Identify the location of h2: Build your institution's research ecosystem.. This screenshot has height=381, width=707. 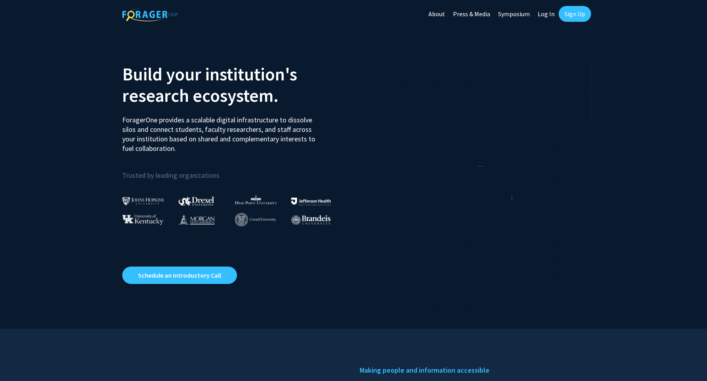
(235, 85).